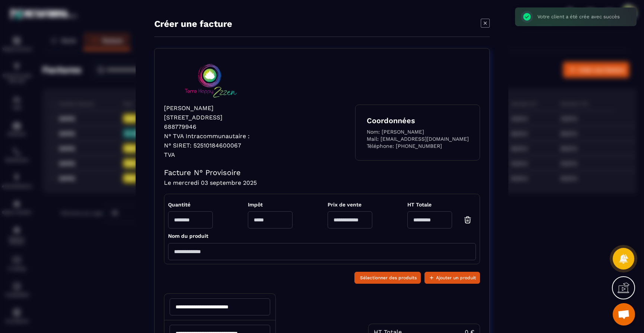 This screenshot has height=333, width=644. I want to click on p: 688779946, so click(207, 126).